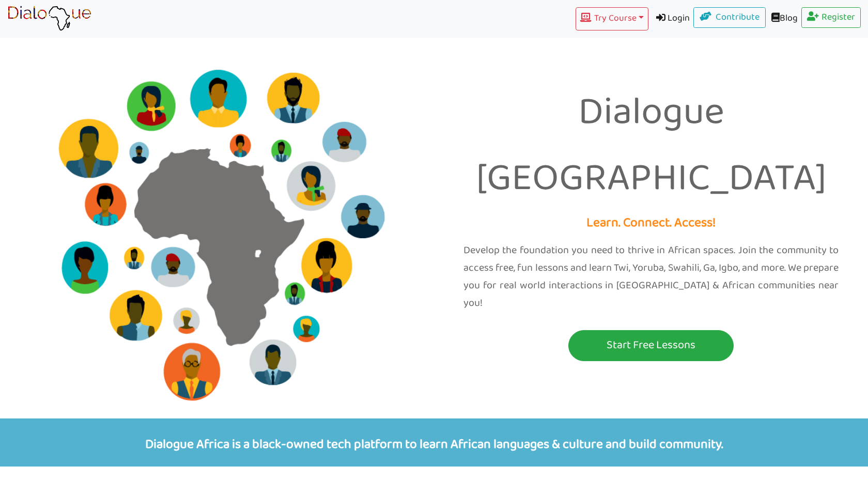  I want to click on a: Register, so click(832, 17).